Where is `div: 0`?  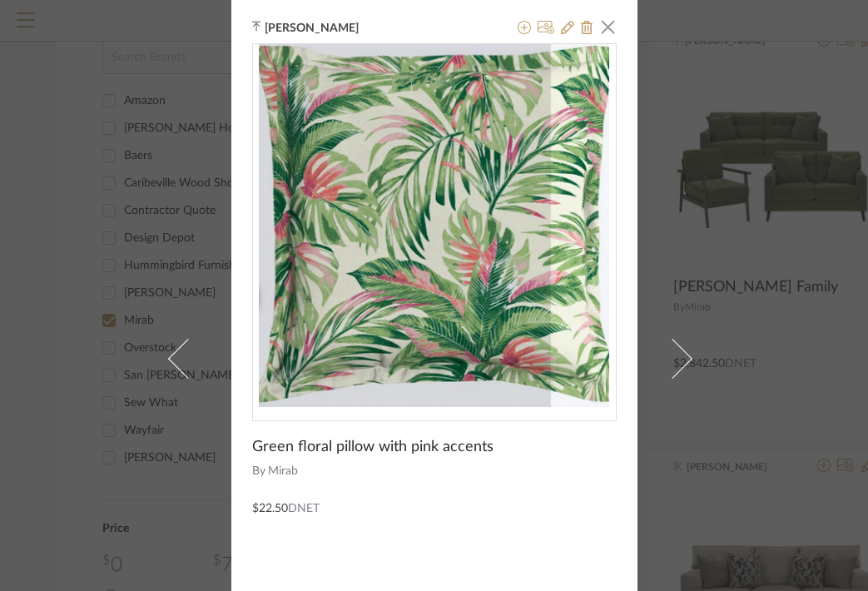
div: 0 is located at coordinates (434, 225).